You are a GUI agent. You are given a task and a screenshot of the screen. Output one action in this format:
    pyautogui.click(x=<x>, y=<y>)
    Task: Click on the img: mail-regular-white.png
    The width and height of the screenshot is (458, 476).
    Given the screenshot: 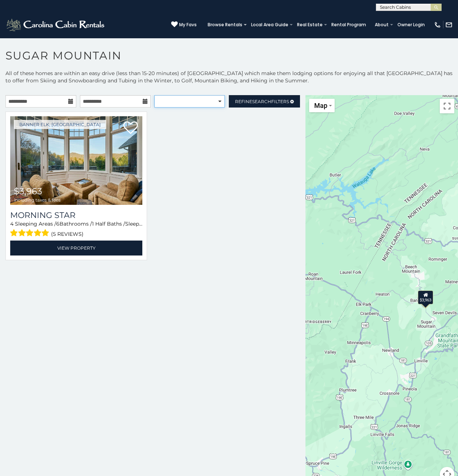 What is the action you would take?
    pyautogui.click(x=449, y=25)
    